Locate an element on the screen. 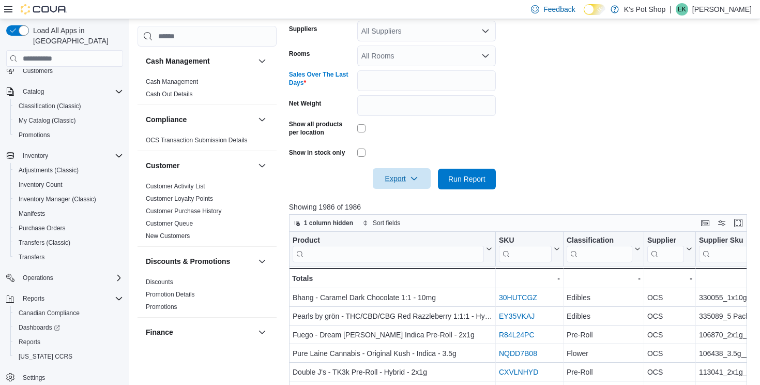  button: Enter fullscreen is located at coordinates (738, 223).